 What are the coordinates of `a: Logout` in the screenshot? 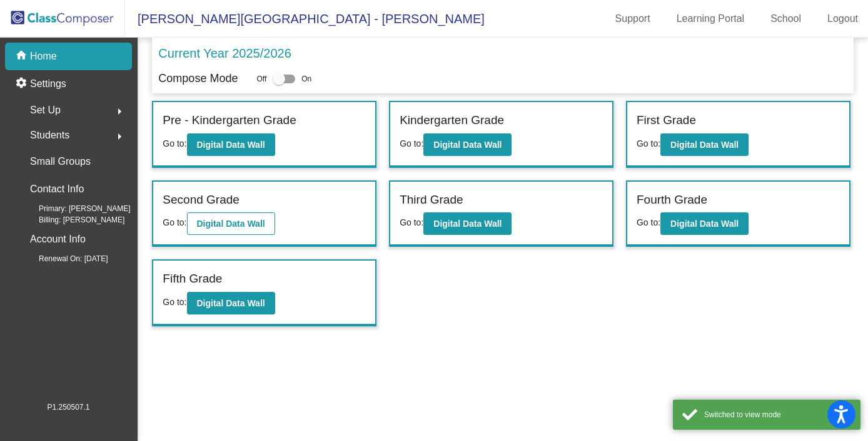 It's located at (842, 19).